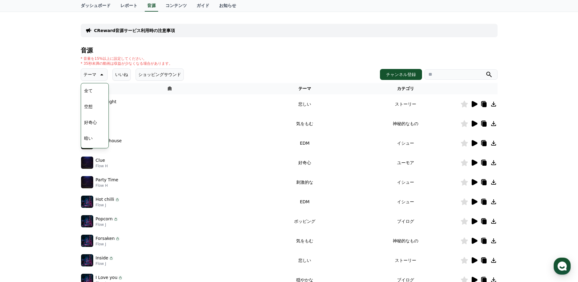 The width and height of the screenshot is (578, 282). Describe the element at coordinates (304, 221) in the screenshot. I see `td: ポッピング` at that location.